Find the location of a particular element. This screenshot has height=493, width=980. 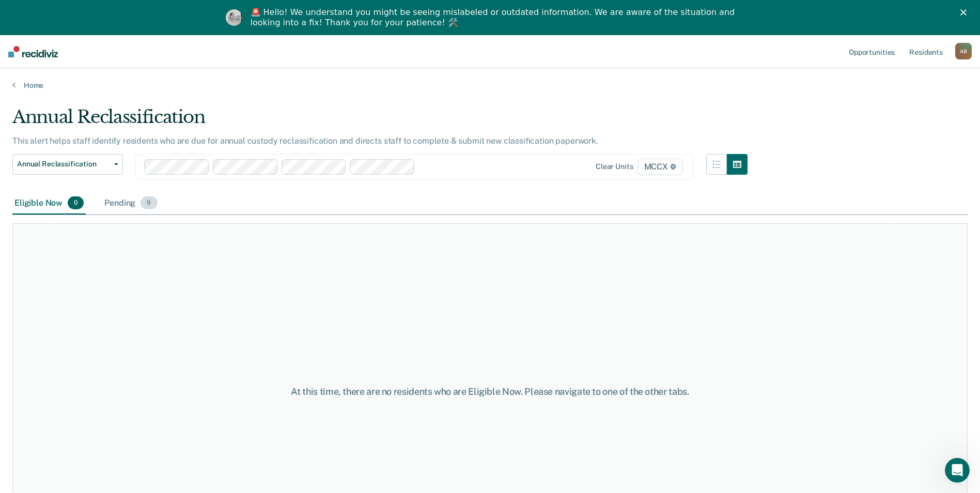

a: Residents is located at coordinates (926, 51).